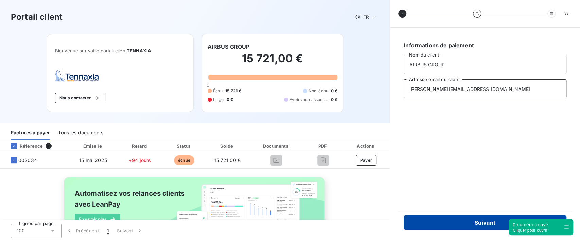 The image size is (580, 242). Describe the element at coordinates (21, 230) in the screenshot. I see `span: 100` at that location.